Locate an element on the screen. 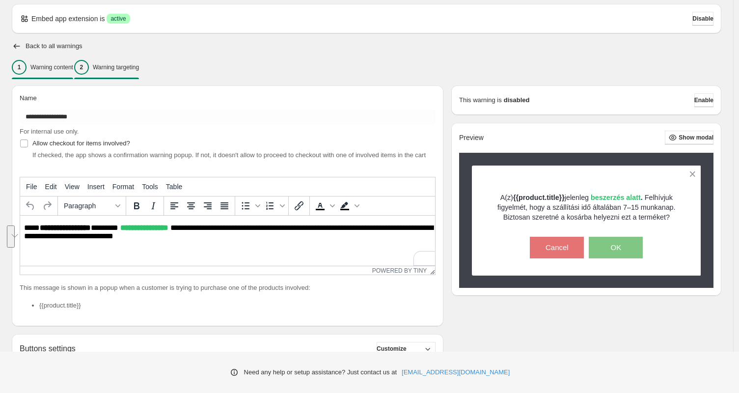  span: Enable is located at coordinates (704, 100).